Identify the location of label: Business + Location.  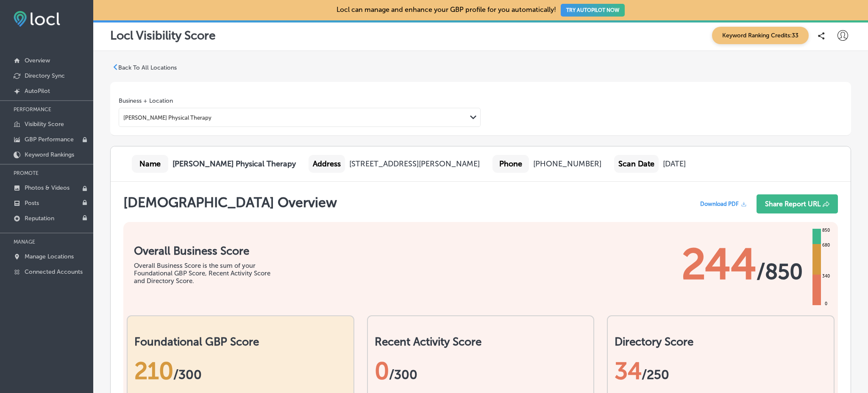
(146, 100).